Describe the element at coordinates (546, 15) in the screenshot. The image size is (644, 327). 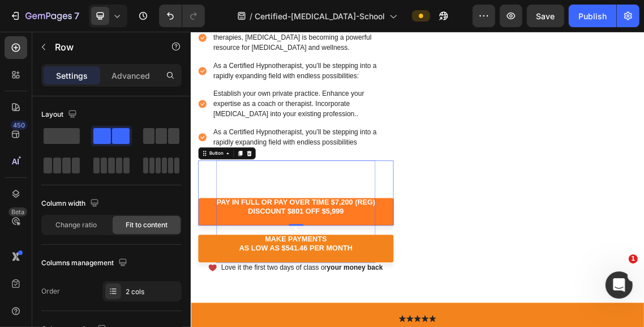
I see `span: Save` at that location.